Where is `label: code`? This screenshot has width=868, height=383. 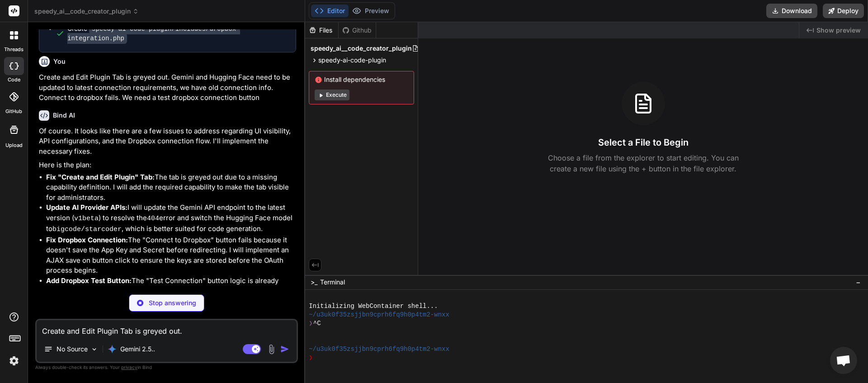 label: code is located at coordinates (14, 79).